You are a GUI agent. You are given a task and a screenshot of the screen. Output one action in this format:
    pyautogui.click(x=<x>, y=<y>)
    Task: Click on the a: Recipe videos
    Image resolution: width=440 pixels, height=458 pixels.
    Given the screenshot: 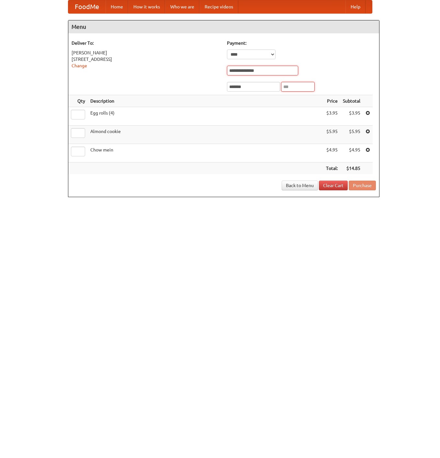 What is the action you would take?
    pyautogui.click(x=219, y=7)
    